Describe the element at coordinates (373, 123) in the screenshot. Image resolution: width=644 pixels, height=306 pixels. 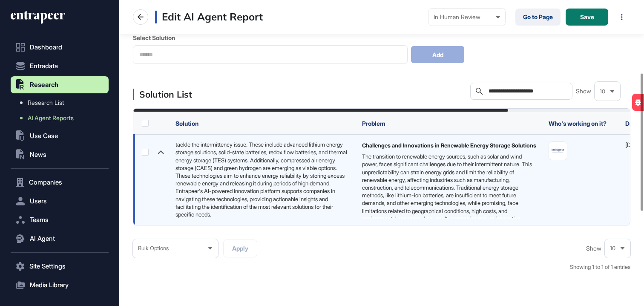
I see `span: Problem` at that location.